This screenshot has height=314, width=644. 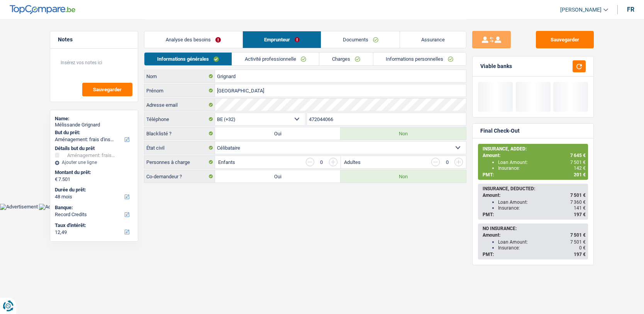 What do you see at coordinates (93, 172) in the screenshot?
I see `label: Montant du prêt:` at bounding box center [93, 172].